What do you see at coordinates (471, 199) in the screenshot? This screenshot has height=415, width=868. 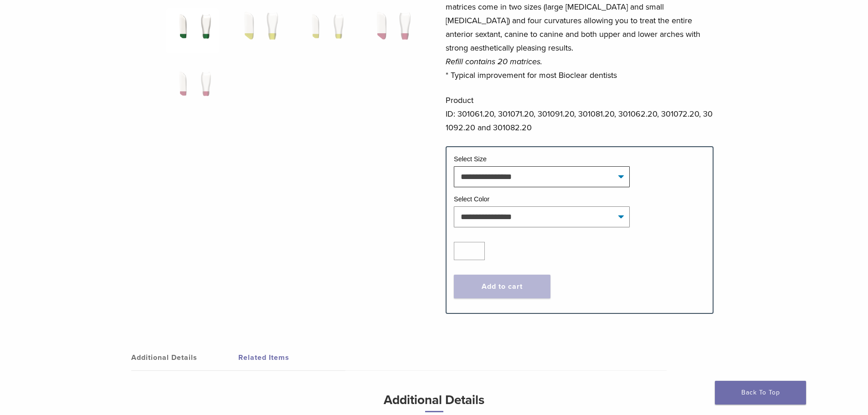 I see `label: Select Color` at bounding box center [471, 199].